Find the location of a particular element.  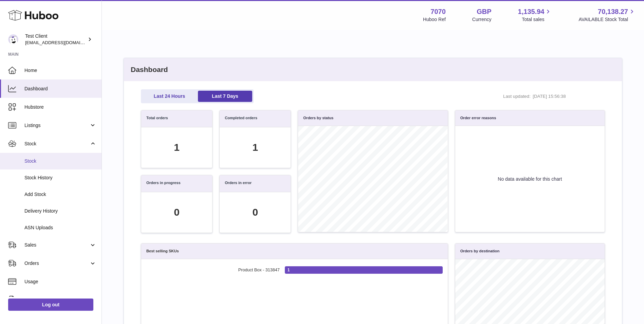

h2: Dashboard is located at coordinates (373, 70).